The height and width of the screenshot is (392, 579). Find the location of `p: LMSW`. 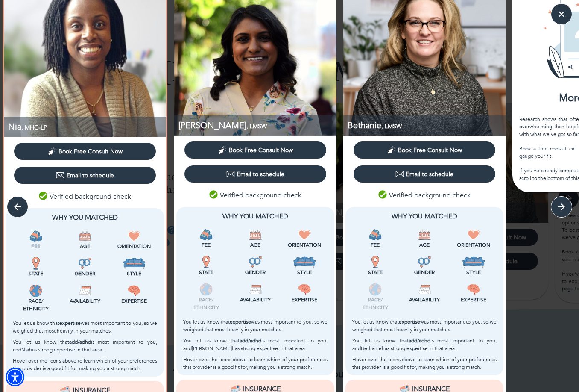

p: LMSW is located at coordinates (427, 125).